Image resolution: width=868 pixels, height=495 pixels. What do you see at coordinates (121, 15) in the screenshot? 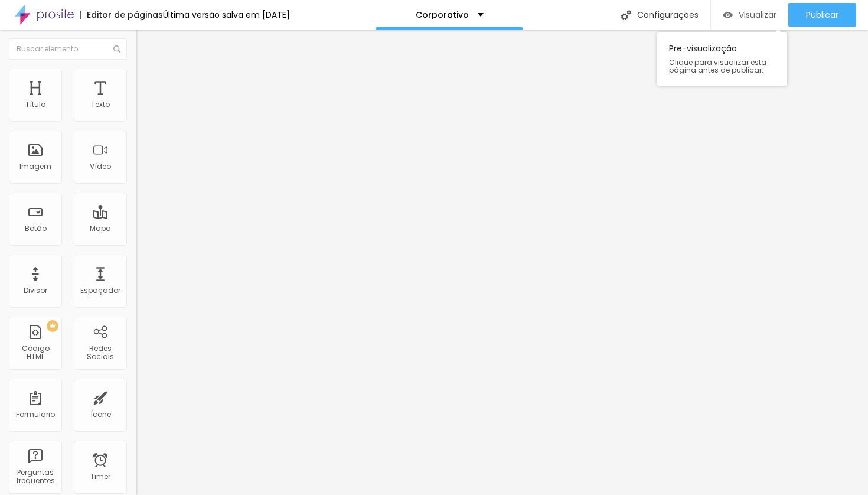
I see `div: Editor de páginas` at bounding box center [121, 15].